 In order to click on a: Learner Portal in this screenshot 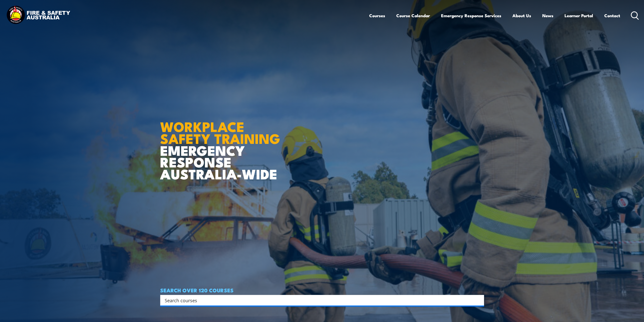, I will do `click(578, 16)`.